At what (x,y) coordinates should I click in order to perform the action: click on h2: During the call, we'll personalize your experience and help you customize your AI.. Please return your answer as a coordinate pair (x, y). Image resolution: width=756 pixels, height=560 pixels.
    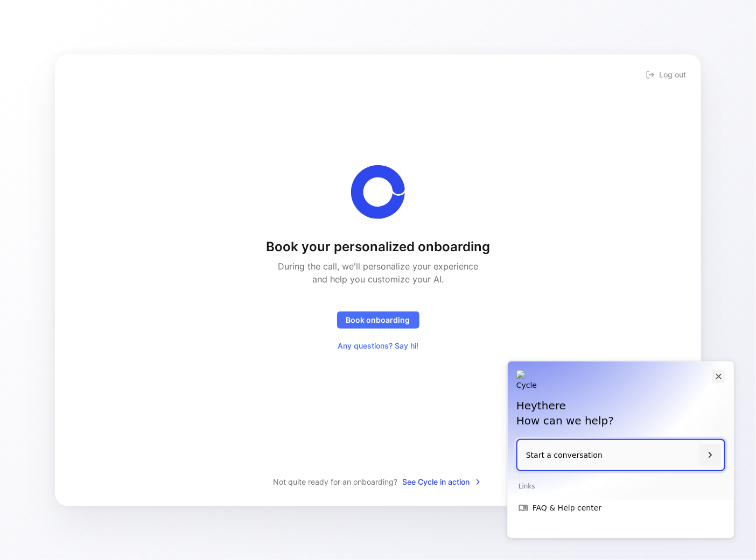
    Looking at the image, I should click on (378, 273).